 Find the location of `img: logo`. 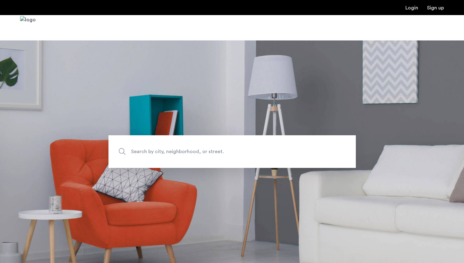

img: logo is located at coordinates (28, 28).